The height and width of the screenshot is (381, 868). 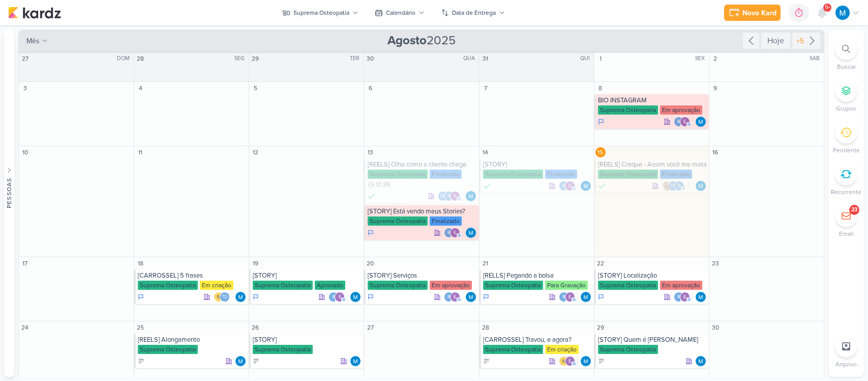 What do you see at coordinates (601, 152) in the screenshot?
I see `div: 15` at bounding box center [601, 152].